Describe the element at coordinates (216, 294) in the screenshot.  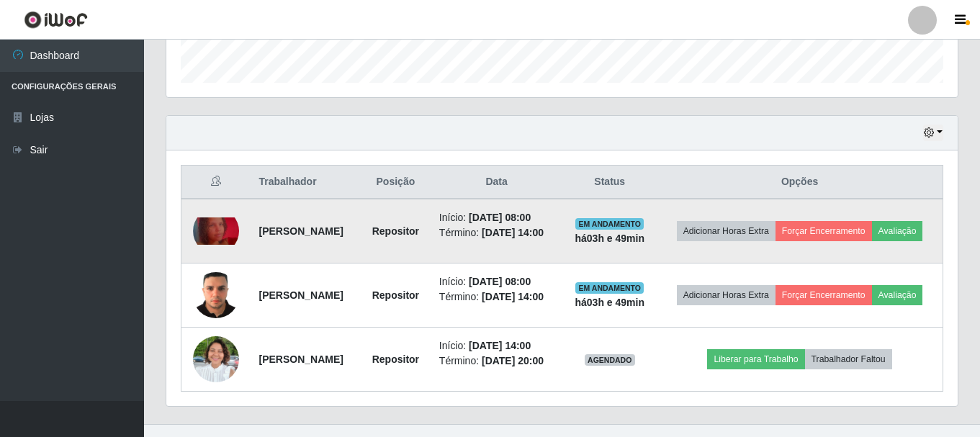
I see `img: 1711925454552.jpeg` at that location.